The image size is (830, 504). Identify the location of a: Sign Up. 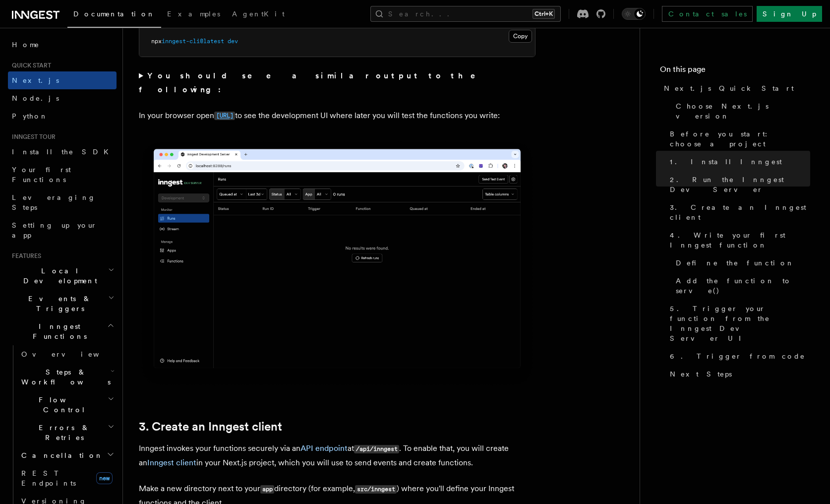
(790, 14).